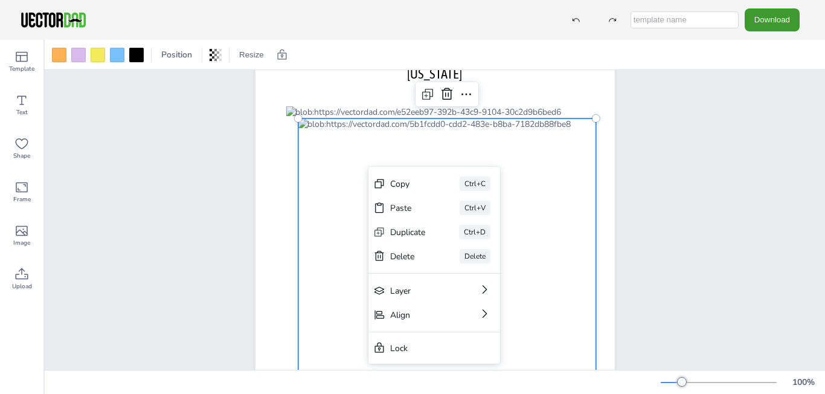  What do you see at coordinates (22, 112) in the screenshot?
I see `span: Text` at bounding box center [22, 112].